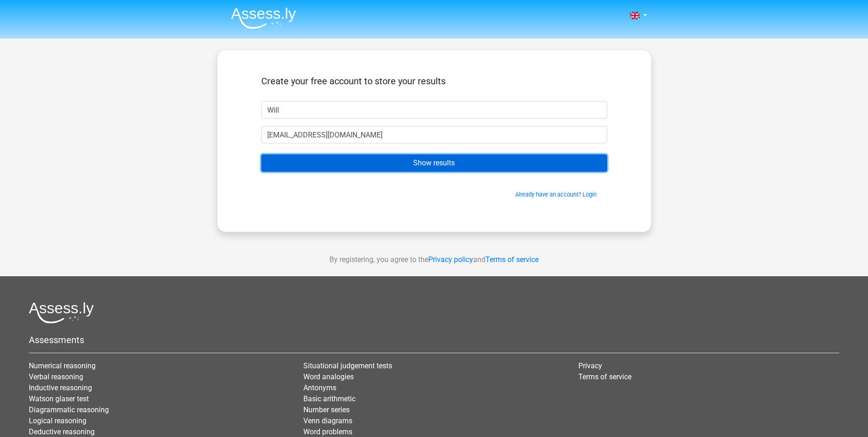 The image size is (868, 437). I want to click on a: Privacy, so click(590, 365).